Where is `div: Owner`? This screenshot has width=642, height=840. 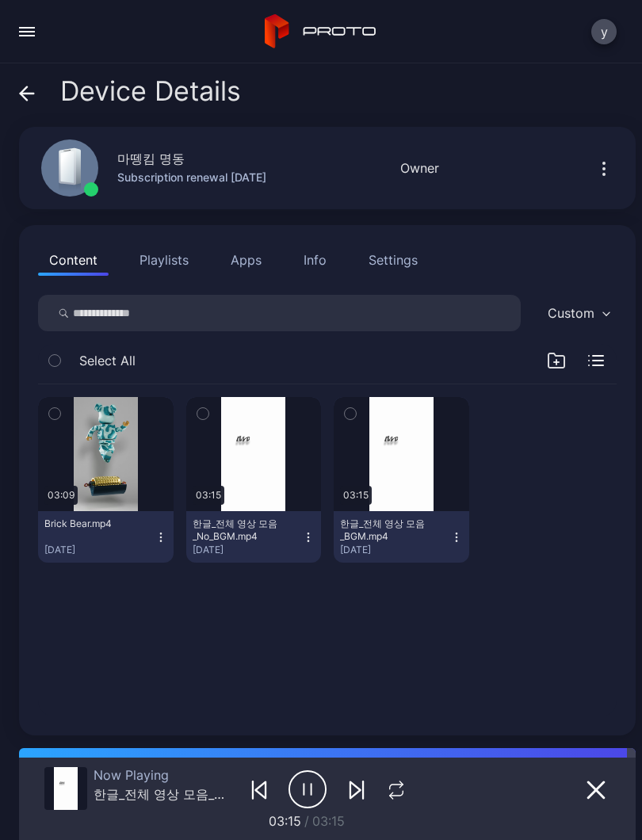 div: Owner is located at coordinates (420, 168).